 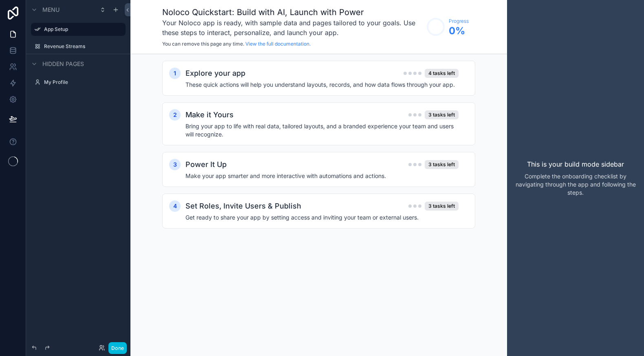 I want to click on label: App Setup, so click(x=83, y=29).